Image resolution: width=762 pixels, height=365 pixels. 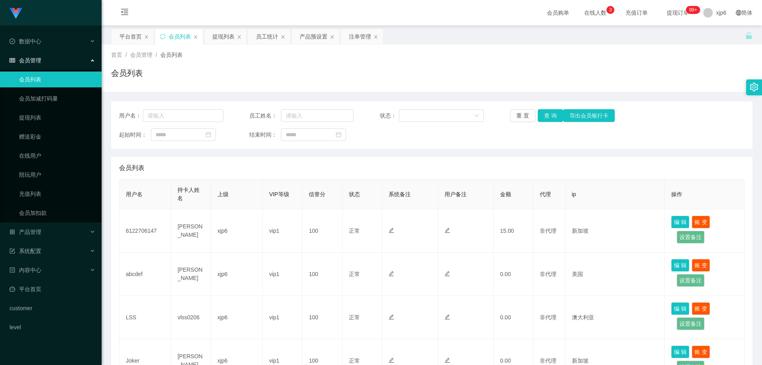 What do you see at coordinates (135, 135) in the screenshot?
I see `span: 起始时间：` at bounding box center [135, 135].